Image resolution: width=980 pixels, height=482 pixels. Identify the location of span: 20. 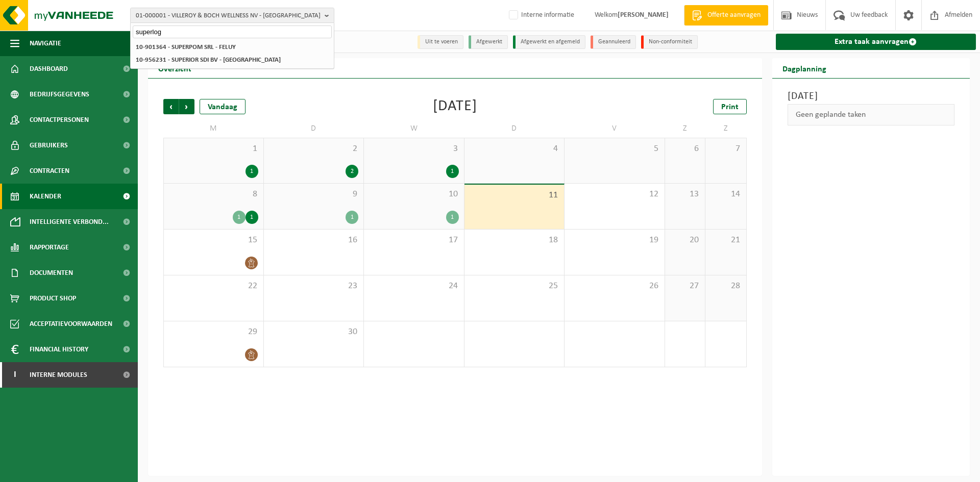
(685, 240).